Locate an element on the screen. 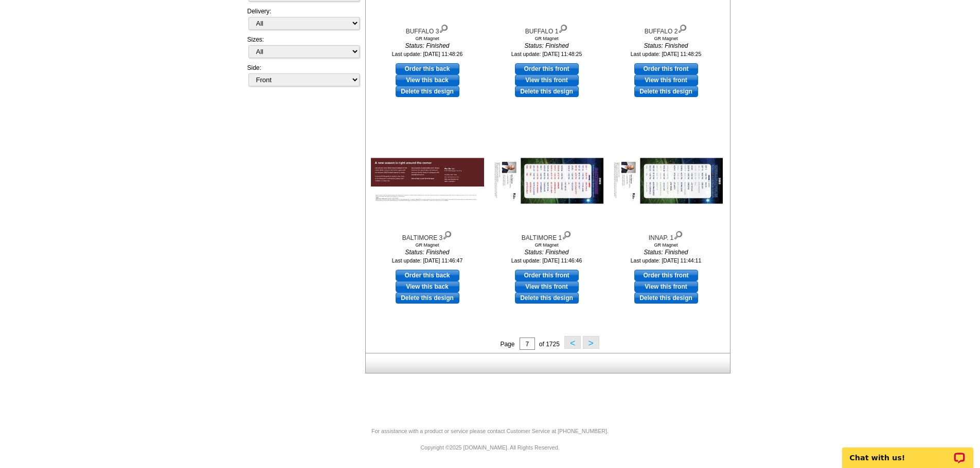 This screenshot has height=468, width=980. div: BUFFALO 1 is located at coordinates (547, 29).